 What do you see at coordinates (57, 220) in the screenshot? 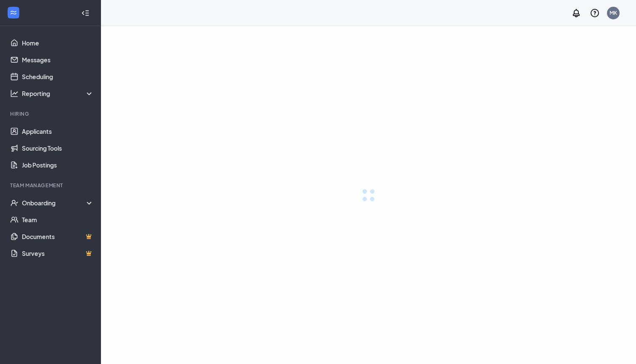
I see `a: Team` at bounding box center [57, 220].